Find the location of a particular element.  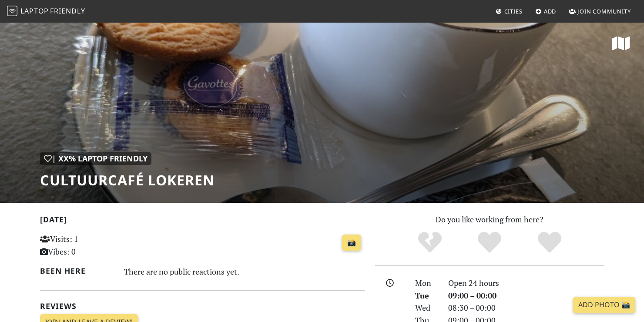

h2: Been here is located at coordinates (77, 271).